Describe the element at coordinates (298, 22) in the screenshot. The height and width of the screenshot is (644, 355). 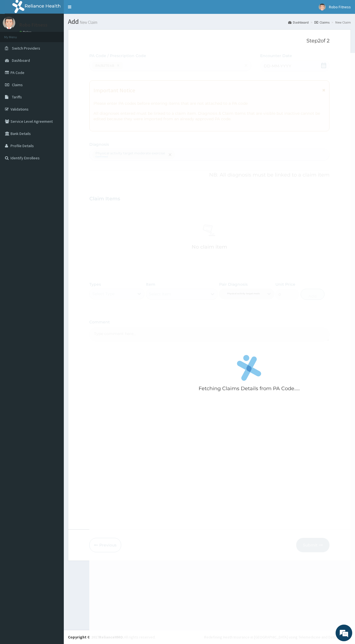
I see `a: Dashboard` at that location.